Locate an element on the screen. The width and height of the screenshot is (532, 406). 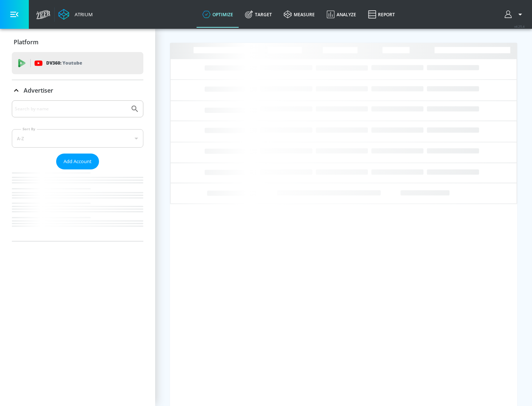
p: Advertiser is located at coordinates (39, 91).